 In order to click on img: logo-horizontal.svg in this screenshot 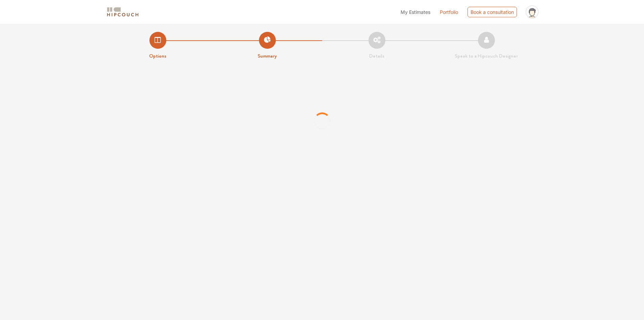, I will do `click(122, 11)`.